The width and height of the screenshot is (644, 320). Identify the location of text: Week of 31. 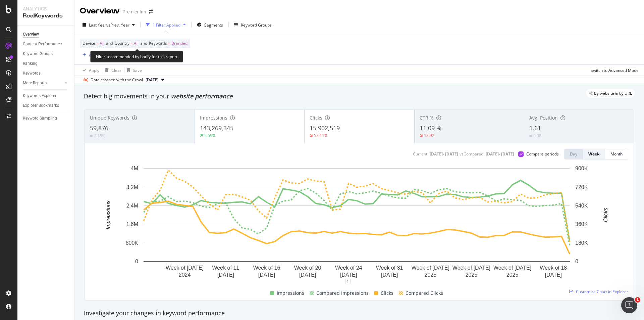
(389, 268).